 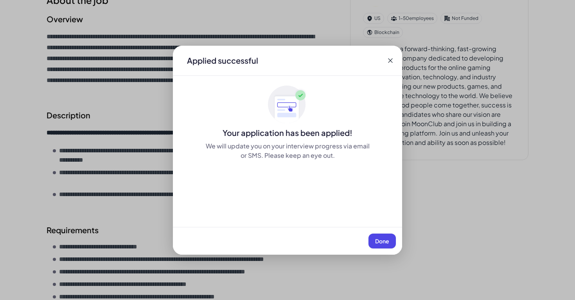 I want to click on img: ApplyedMaskGroup3.svg, so click(x=287, y=105).